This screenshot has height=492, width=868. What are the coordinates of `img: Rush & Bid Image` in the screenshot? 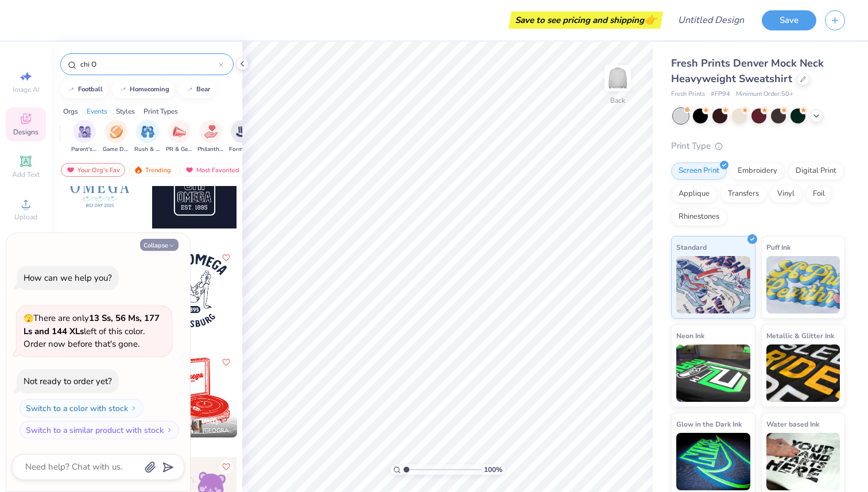 It's located at (148, 131).